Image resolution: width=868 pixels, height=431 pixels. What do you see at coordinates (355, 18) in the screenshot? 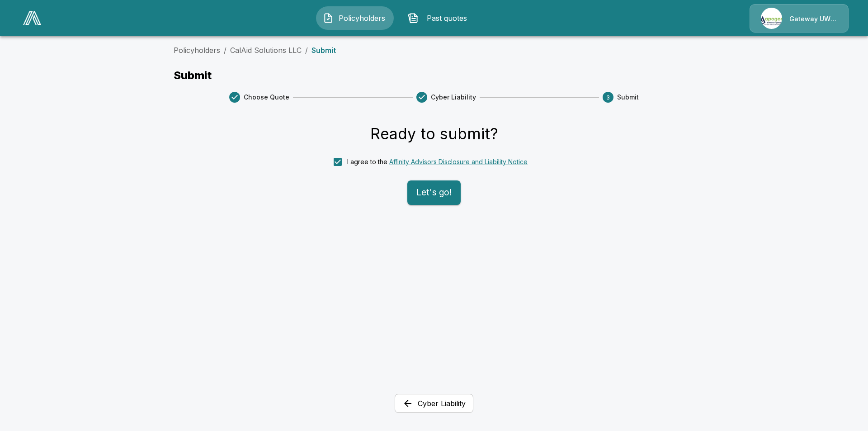
I see `a: Policyholders IconPolicyholders` at bounding box center [355, 18].